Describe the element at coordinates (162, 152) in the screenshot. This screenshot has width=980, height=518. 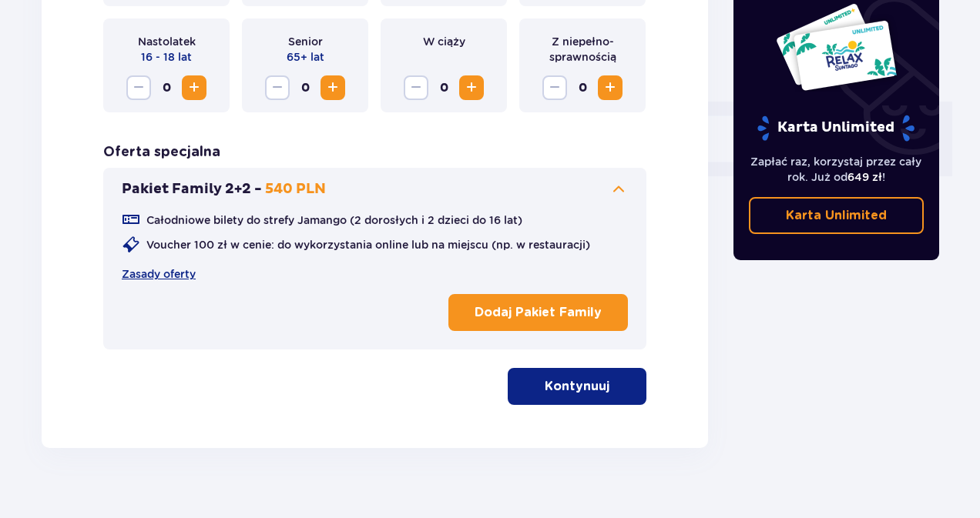
I see `h3: Oferta specjalna` at that location.